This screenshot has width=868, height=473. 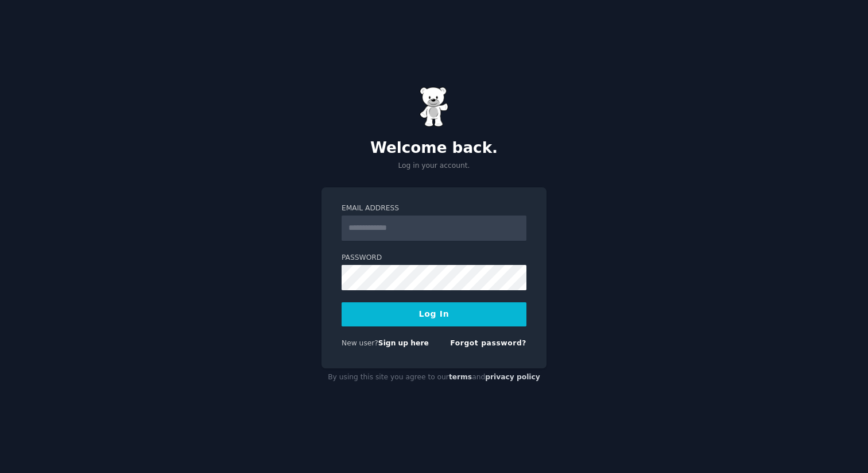 What do you see at coordinates (434, 258) in the screenshot?
I see `label: Password` at bounding box center [434, 258].